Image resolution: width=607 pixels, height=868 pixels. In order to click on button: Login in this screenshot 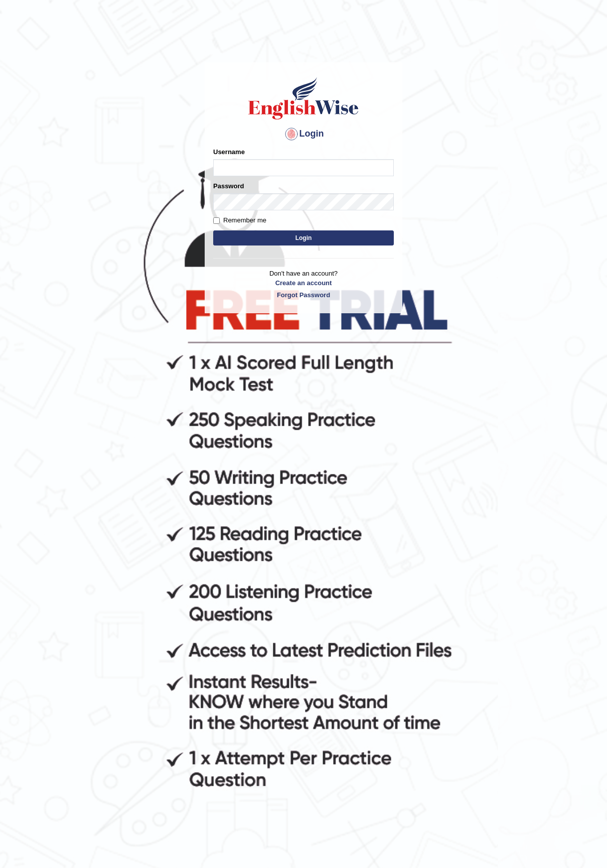, I will do `click(304, 238)`.